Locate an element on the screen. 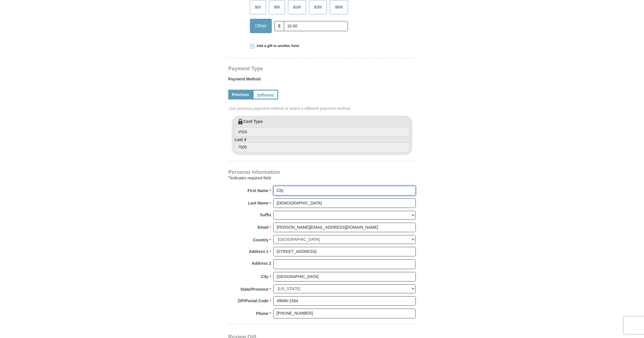 The image size is (644, 338). span: Use previous payment method or select a different payment method. is located at coordinates (323, 108).